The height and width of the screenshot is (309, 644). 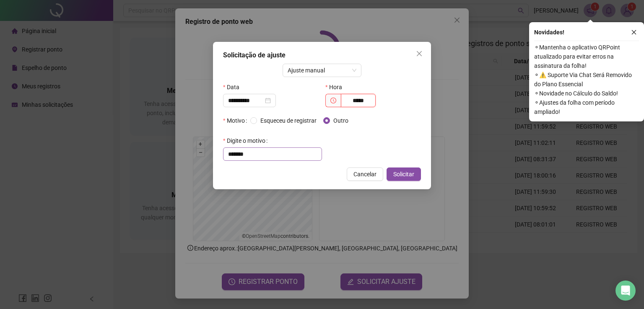 I want to click on span: Outro, so click(x=341, y=121).